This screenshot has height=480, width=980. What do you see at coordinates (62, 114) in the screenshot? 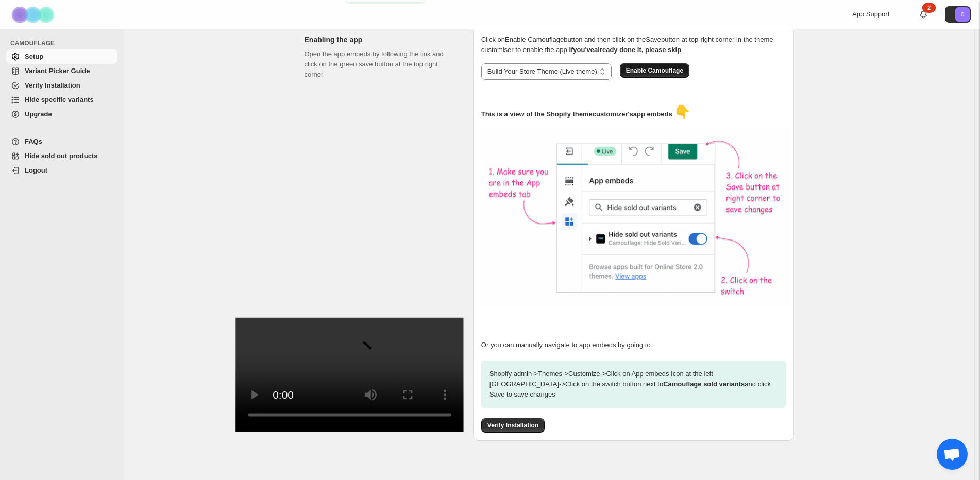
I see `a: Upgrade` at bounding box center [62, 114].